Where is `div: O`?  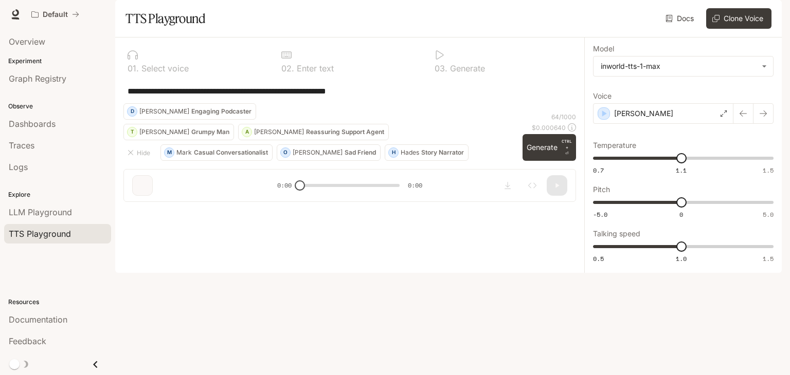 div: O is located at coordinates (285, 153).